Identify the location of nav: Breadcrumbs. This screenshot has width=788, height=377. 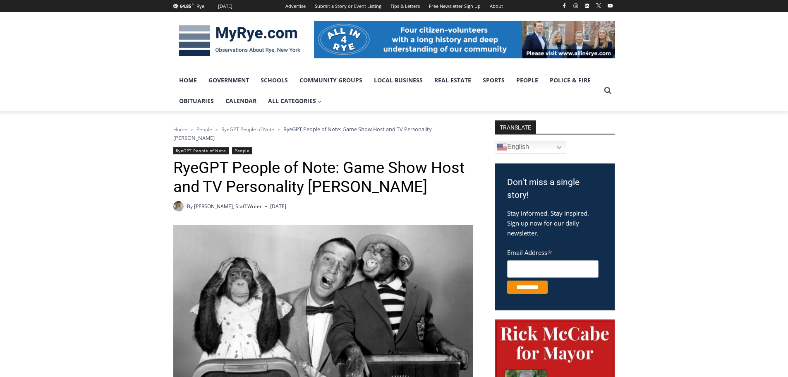
(323, 133).